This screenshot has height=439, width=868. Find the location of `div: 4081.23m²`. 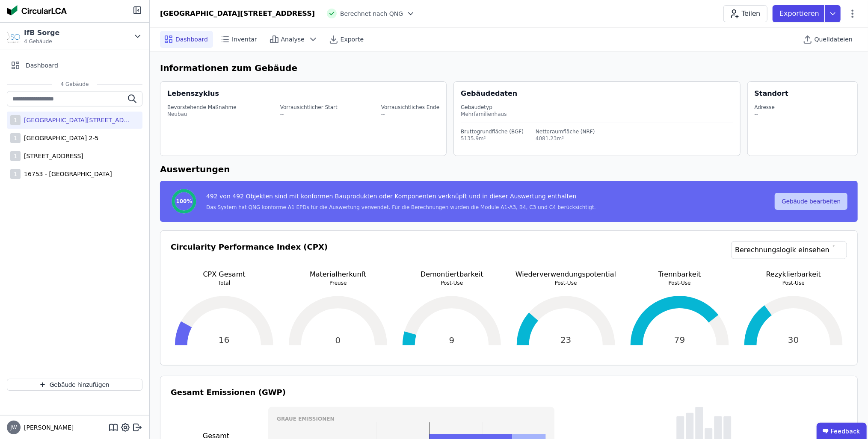

div: 4081.23m² is located at coordinates (565, 139).